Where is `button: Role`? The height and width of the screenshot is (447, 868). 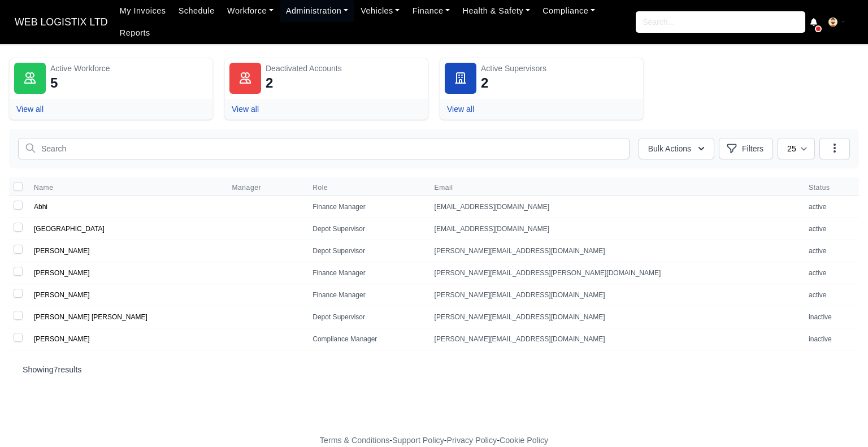 button: Role is located at coordinates (324, 187).